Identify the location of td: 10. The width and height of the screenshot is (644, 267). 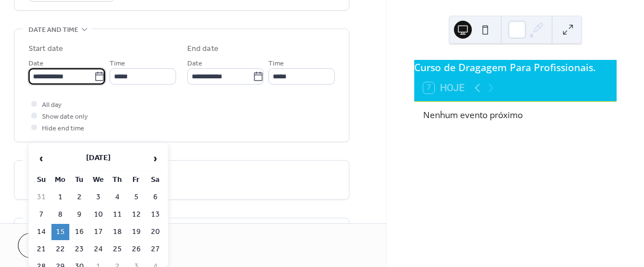
(98, 214).